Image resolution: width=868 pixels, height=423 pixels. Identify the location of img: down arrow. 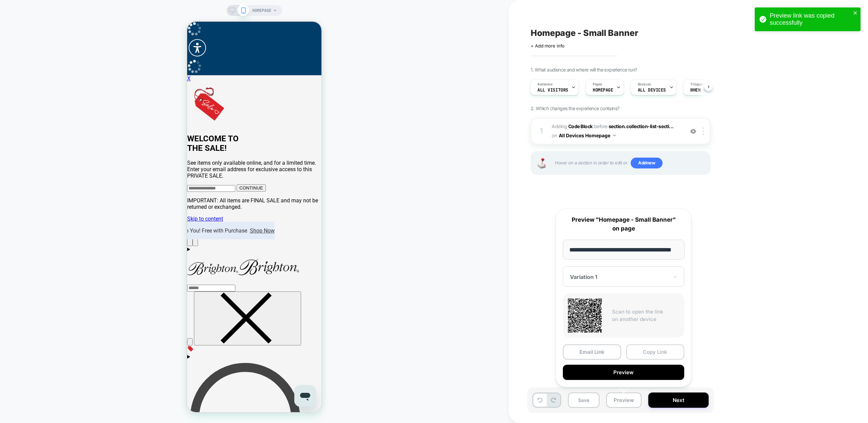
(614, 135).